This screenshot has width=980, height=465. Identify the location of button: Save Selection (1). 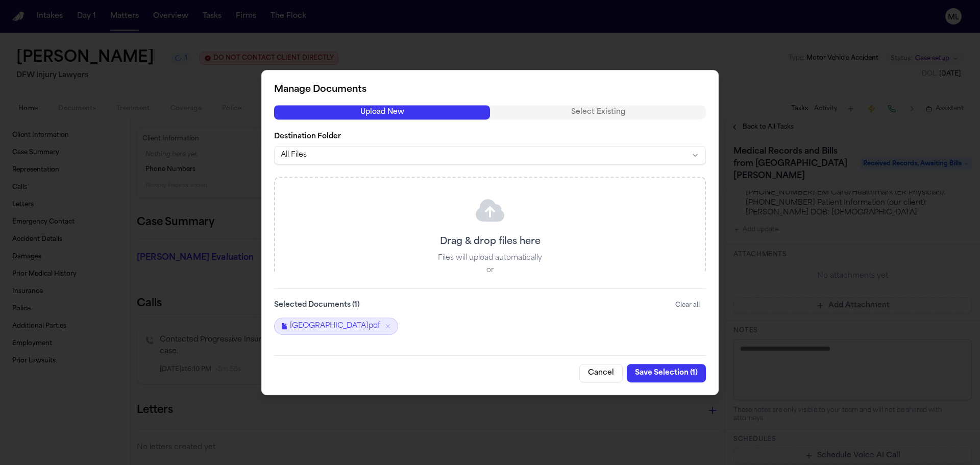
(667, 373).